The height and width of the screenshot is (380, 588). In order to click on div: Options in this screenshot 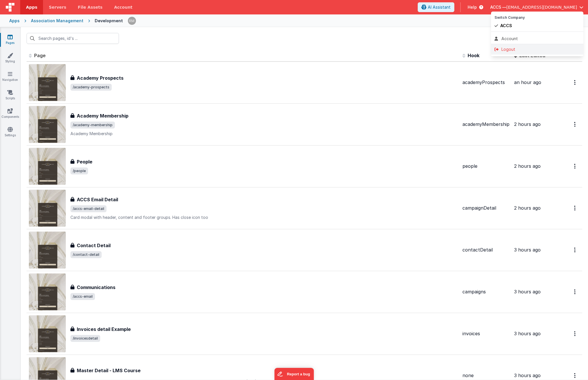, I will do `click(537, 34)`.